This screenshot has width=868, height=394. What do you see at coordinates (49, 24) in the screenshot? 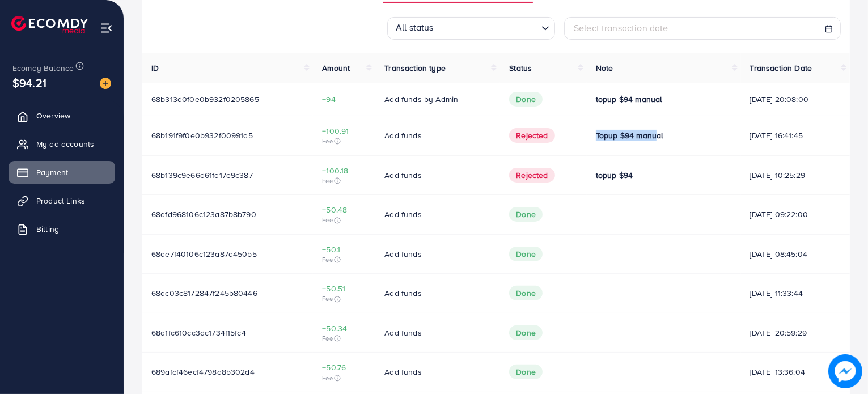
I see `a: logo` at bounding box center [49, 24].